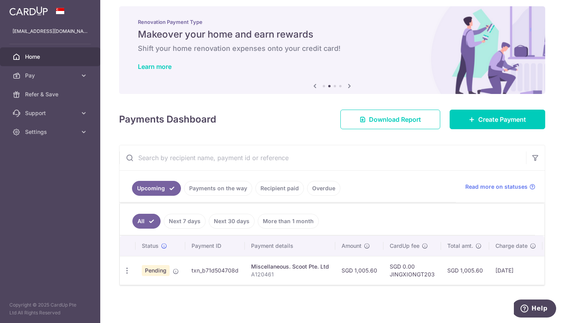  What do you see at coordinates (497, 119) in the screenshot?
I see `a: Create Payment` at bounding box center [497, 119].